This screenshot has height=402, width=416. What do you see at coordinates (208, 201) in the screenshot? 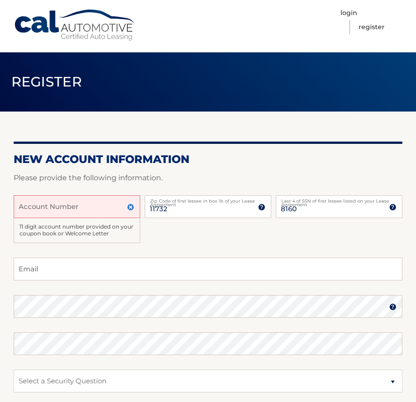
I see `label: Zip Code of first lessee in box 1b of your Lease Agreement` at bounding box center [208, 201].